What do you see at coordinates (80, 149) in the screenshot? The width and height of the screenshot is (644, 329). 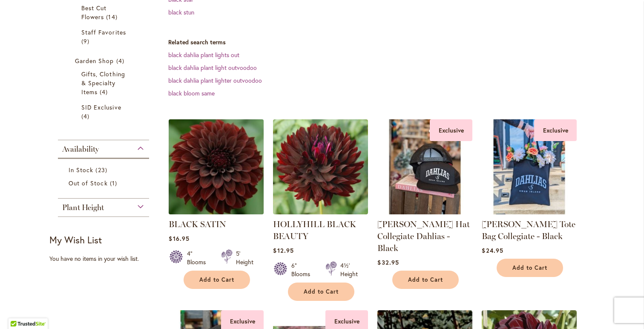 I see `span: Availability` at bounding box center [80, 149].